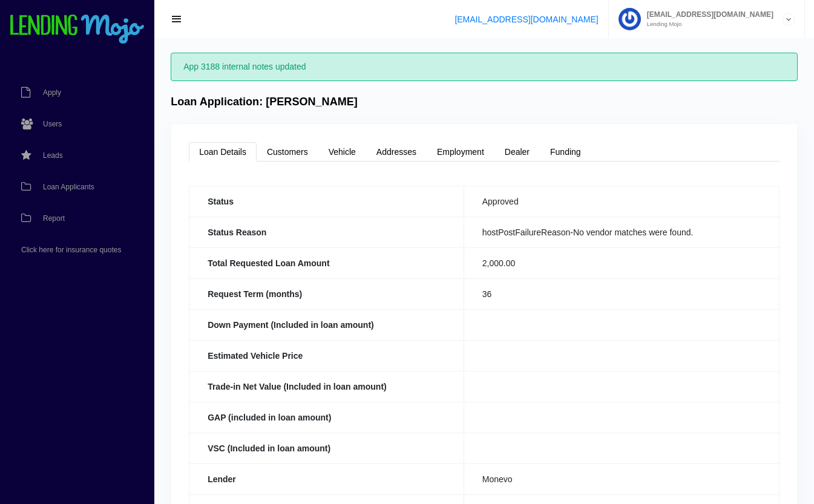 The width and height of the screenshot is (814, 504). I want to click on span: Report, so click(54, 219).